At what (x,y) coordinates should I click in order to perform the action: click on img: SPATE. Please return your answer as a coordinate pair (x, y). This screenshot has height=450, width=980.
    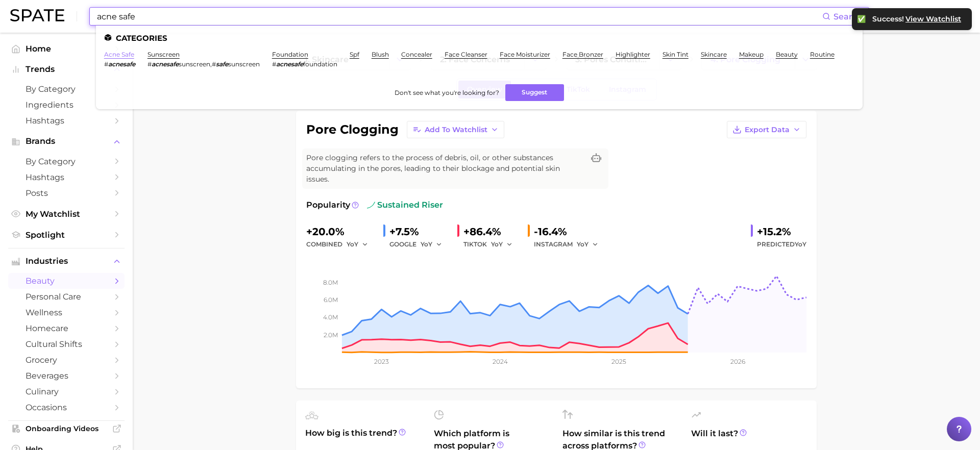
    Looking at the image, I should click on (37, 15).